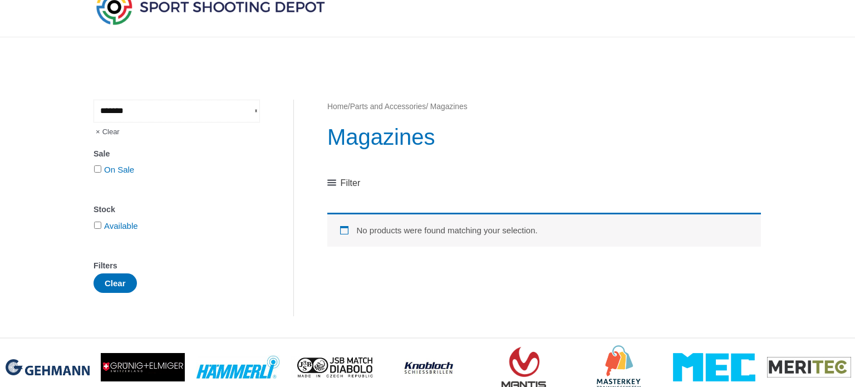 The image size is (855, 387). What do you see at coordinates (176, 209) in the screenshot?
I see `div: Stock` at bounding box center [176, 209].